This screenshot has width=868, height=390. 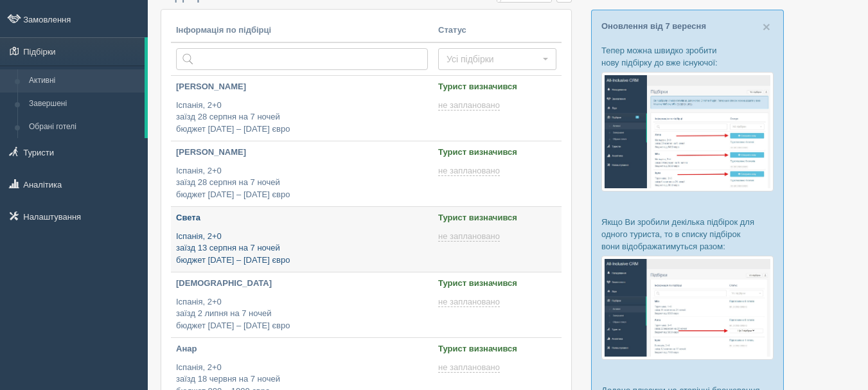 What do you see at coordinates (688, 131) in the screenshot?
I see `img: %D0%BF%D1%96%D0%B4%D0%B1%D1%96%D1%80%D0%BA%D0%B0-%D1%82%D1%83%D1%80%D0%B8%D1%81%D1%82%D1%83-%D1%8...` at bounding box center [688, 131].